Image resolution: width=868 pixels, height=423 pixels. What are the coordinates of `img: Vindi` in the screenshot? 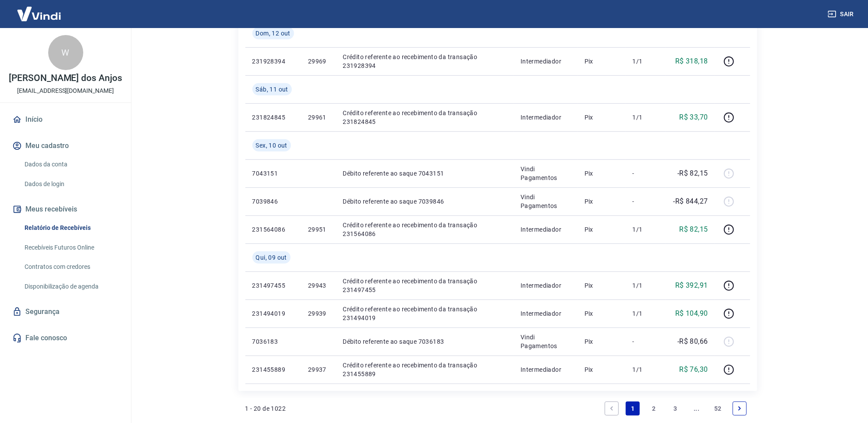 It's located at (39, 13).